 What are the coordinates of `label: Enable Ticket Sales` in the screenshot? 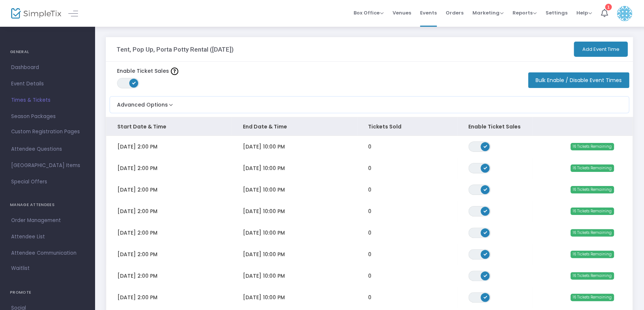 It's located at (148, 71).